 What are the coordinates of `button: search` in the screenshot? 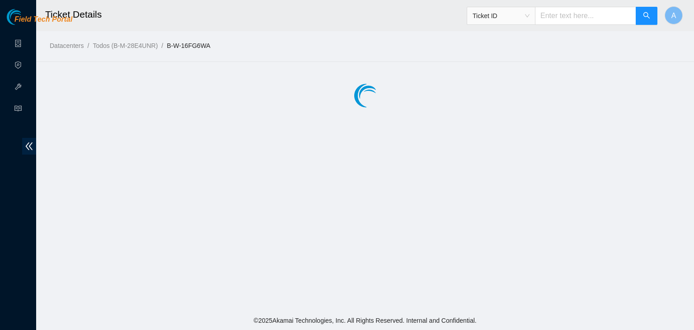 It's located at (646, 16).